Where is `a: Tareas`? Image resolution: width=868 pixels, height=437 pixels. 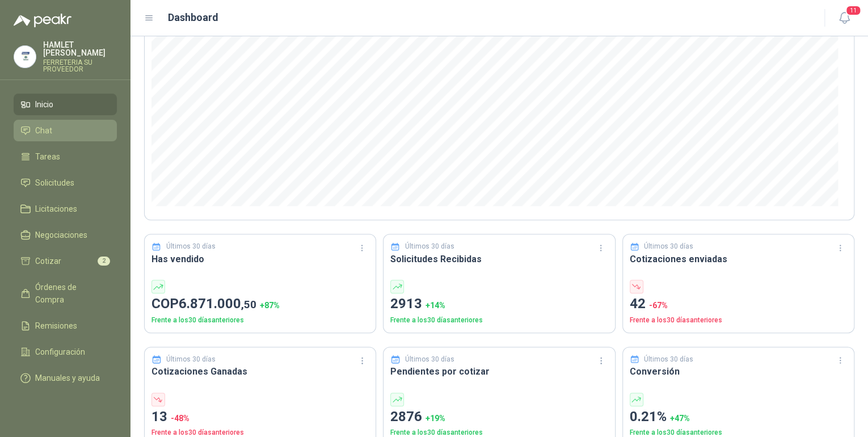 a: Tareas is located at coordinates (65, 157).